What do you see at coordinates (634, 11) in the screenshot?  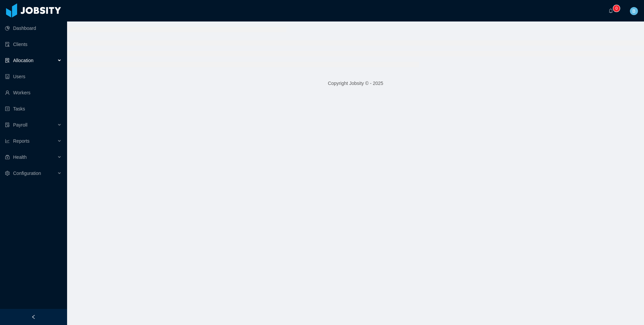 I see `span: B` at bounding box center [634, 11].